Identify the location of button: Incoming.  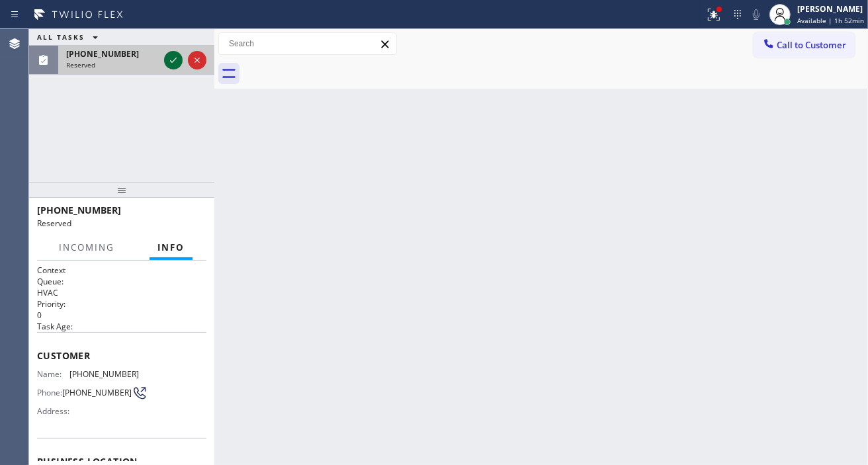
(87, 247).